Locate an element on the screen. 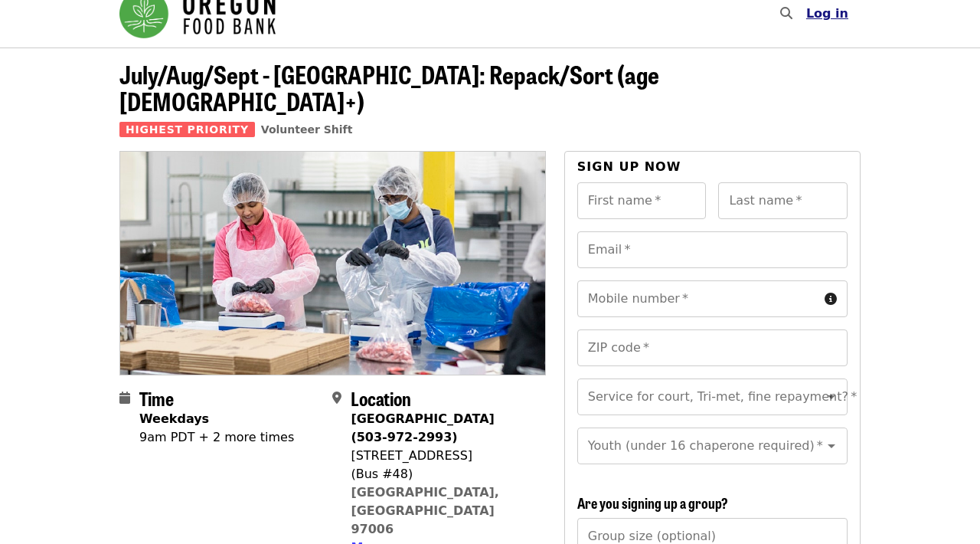 The height and width of the screenshot is (544, 980). i: calendar icon is located at coordinates (125, 397).